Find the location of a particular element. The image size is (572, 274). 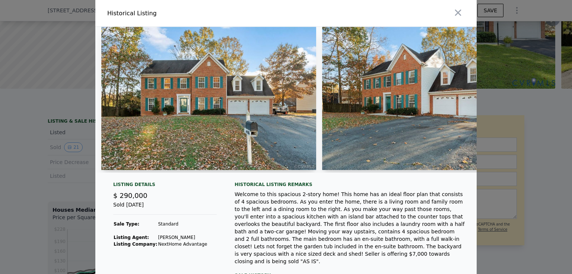

div: Historical Listing is located at coordinates (195, 13).